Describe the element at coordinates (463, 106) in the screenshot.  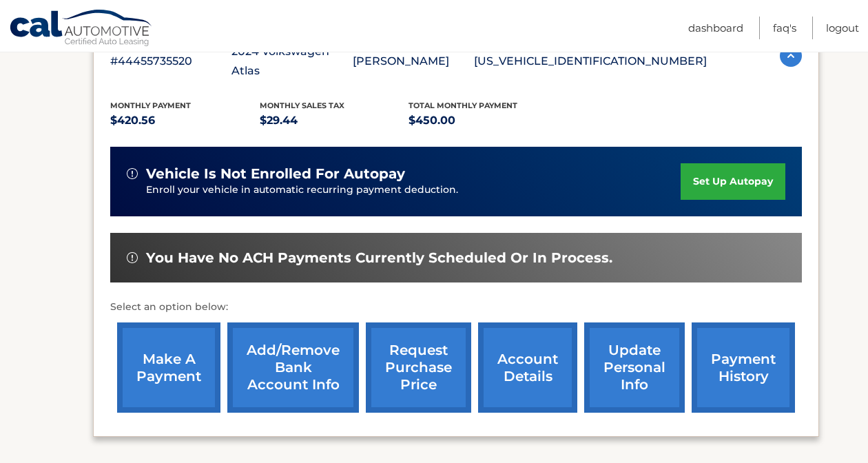
I see `span: Total Monthly Payment` at that location.